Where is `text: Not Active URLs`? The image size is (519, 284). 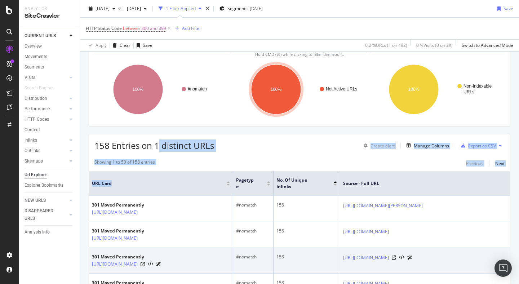
text: Not Active URLs is located at coordinates (342, 89).